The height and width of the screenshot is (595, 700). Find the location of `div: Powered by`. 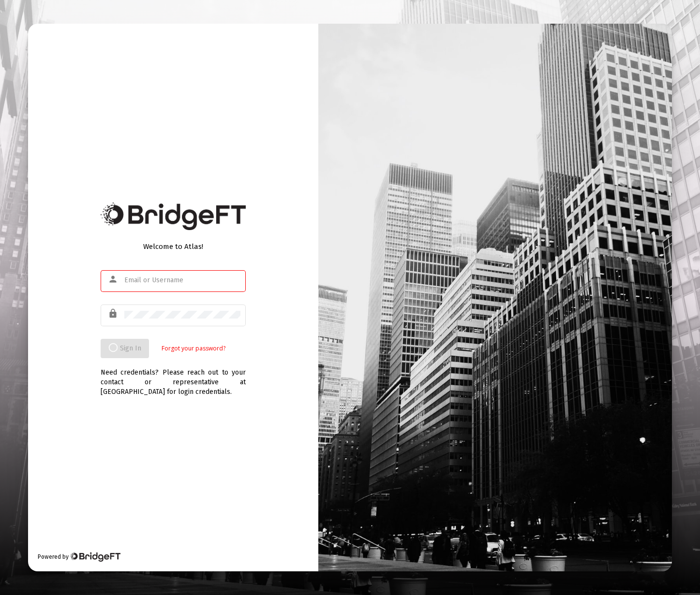

div: Powered by is located at coordinates (79, 557).